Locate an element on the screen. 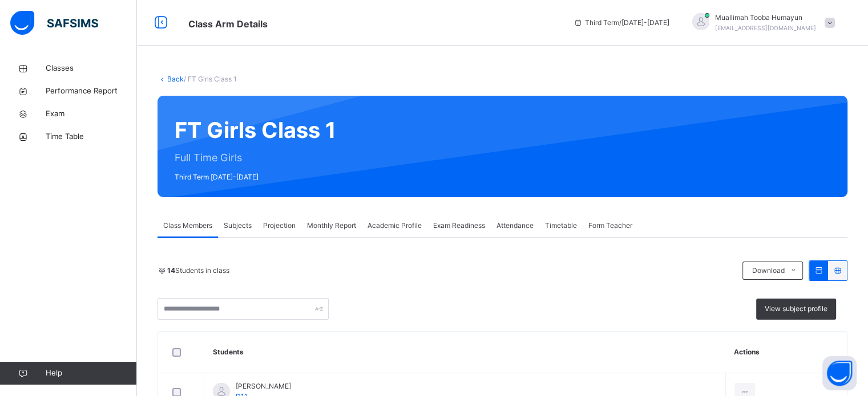 The image size is (868, 396). th: Students is located at coordinates (465, 352).